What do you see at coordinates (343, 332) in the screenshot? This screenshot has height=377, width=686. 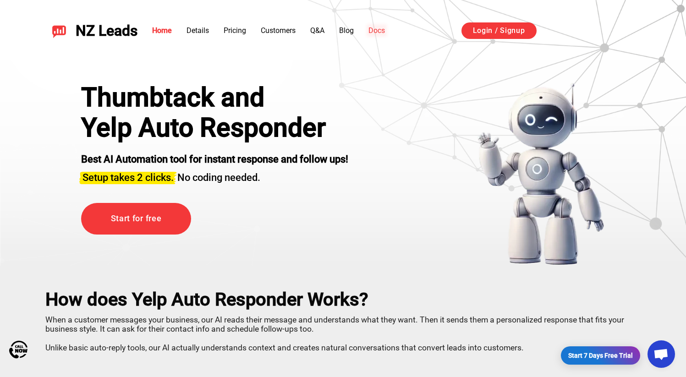 I see `p: When a customer messages your business, our AI reads their message and understands what they want...` at bounding box center [343, 332].